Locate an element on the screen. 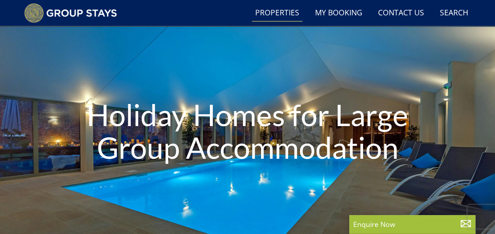 The height and width of the screenshot is (234, 495). a: Properties is located at coordinates (277, 13).